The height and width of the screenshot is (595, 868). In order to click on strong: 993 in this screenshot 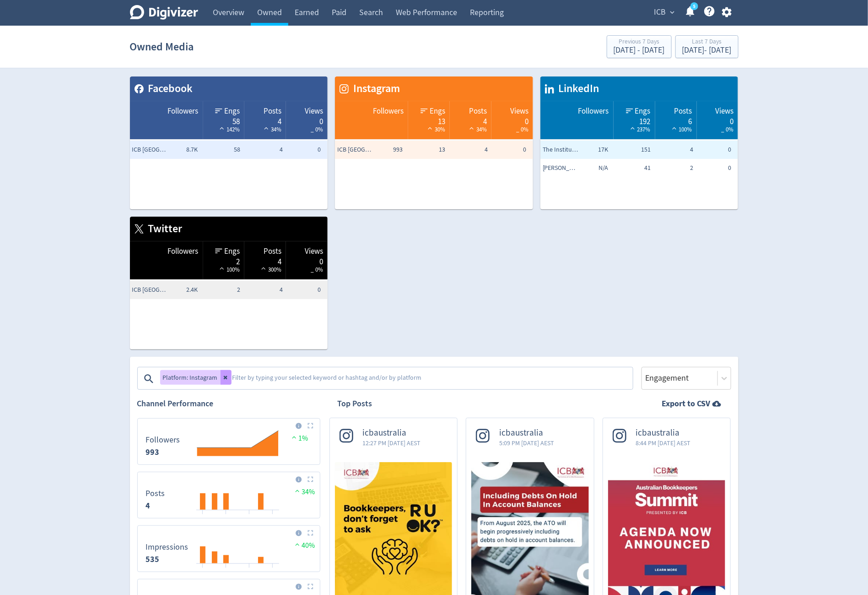, I will do `click(153, 452)`.